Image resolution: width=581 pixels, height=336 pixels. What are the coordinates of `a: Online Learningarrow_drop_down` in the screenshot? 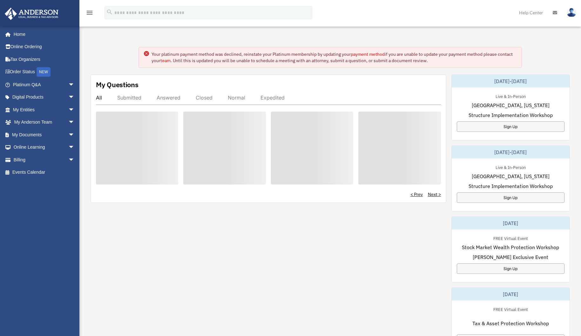 It's located at (44, 148).